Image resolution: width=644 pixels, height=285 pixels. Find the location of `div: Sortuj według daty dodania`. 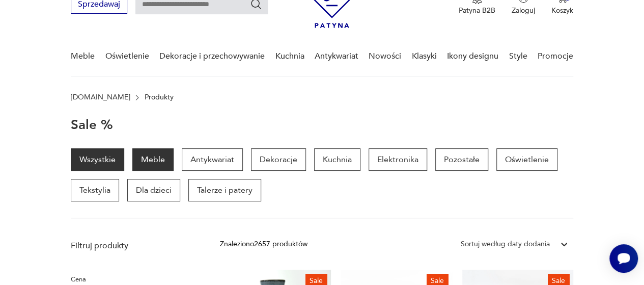

div: Sortuj według daty dodania is located at coordinates (505, 244).